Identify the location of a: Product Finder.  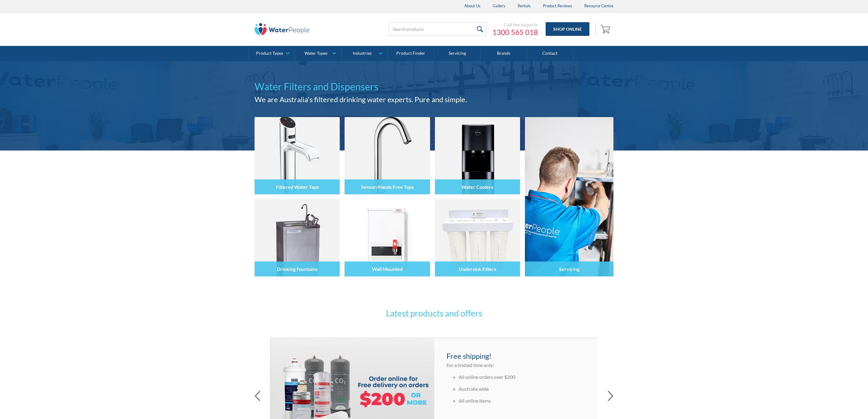
(411, 53).